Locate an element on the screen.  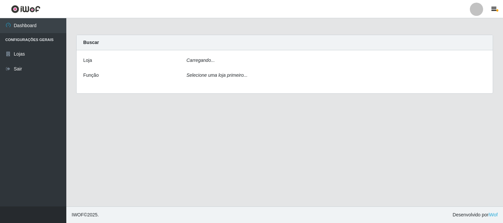
label: Loja is located at coordinates (87, 60).